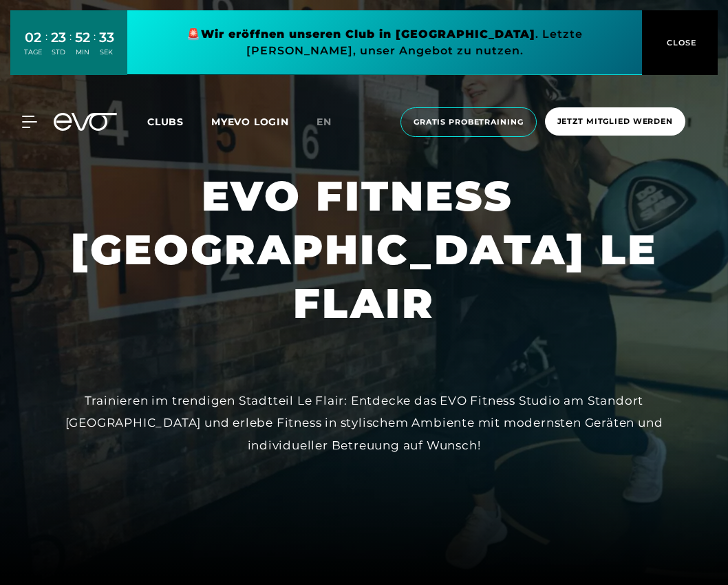  I want to click on a: Jetzt Mitglied werden, so click(615, 122).